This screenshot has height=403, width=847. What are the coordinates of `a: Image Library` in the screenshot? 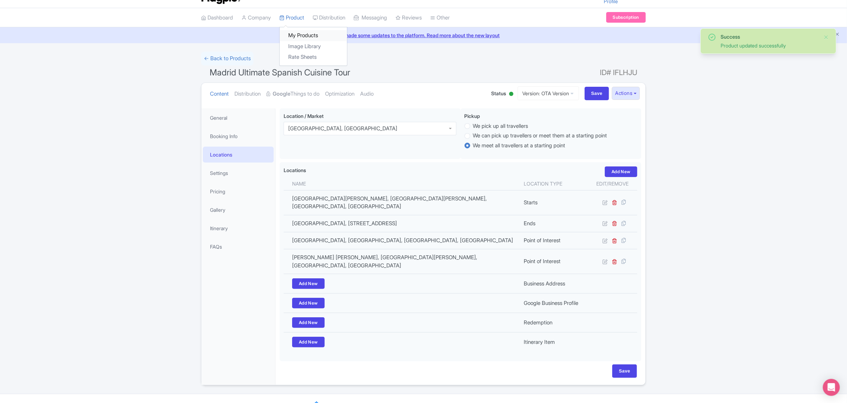 It's located at (313, 46).